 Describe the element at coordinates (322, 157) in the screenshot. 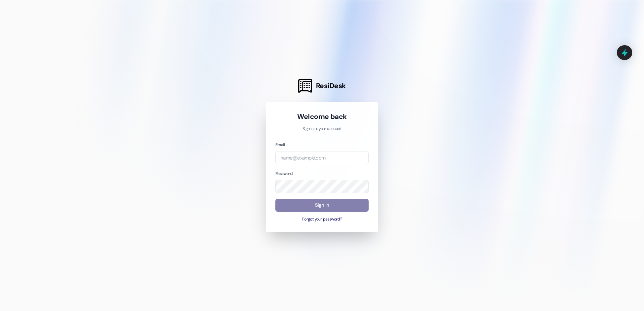

I see `input: name@example.com` at that location.